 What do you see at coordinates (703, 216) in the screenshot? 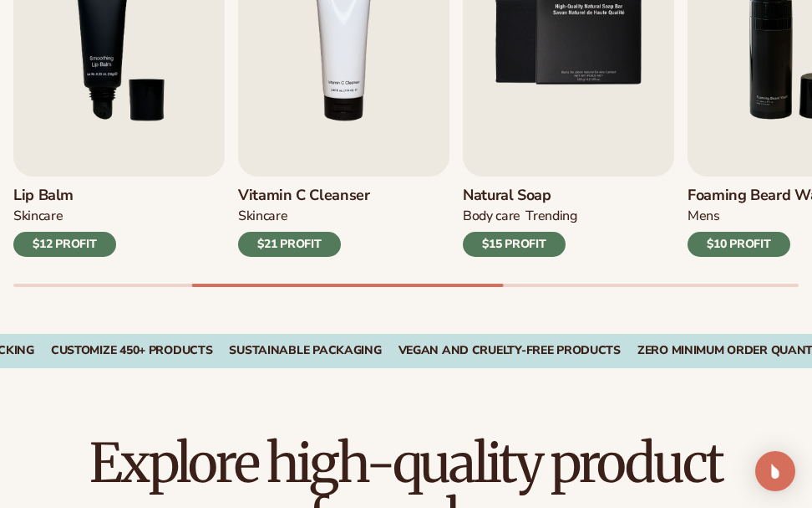
I see `div: mens` at bounding box center [703, 216].